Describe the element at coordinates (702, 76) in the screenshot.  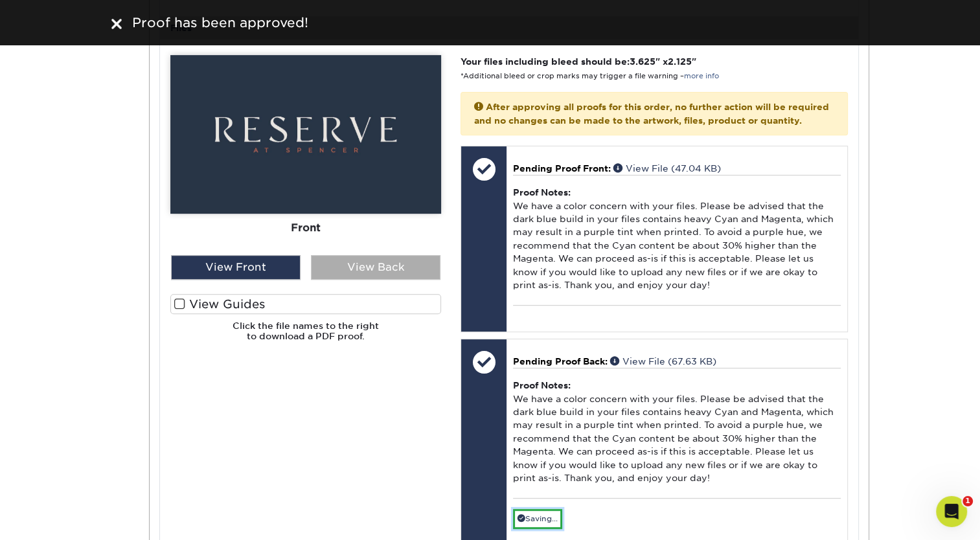
I see `a: more info` at that location.